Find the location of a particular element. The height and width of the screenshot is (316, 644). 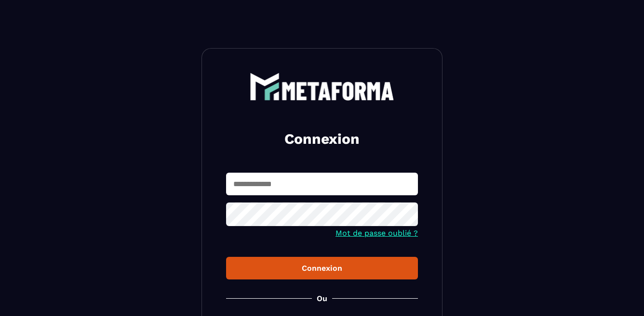

h2: Connexion is located at coordinates (322, 139).